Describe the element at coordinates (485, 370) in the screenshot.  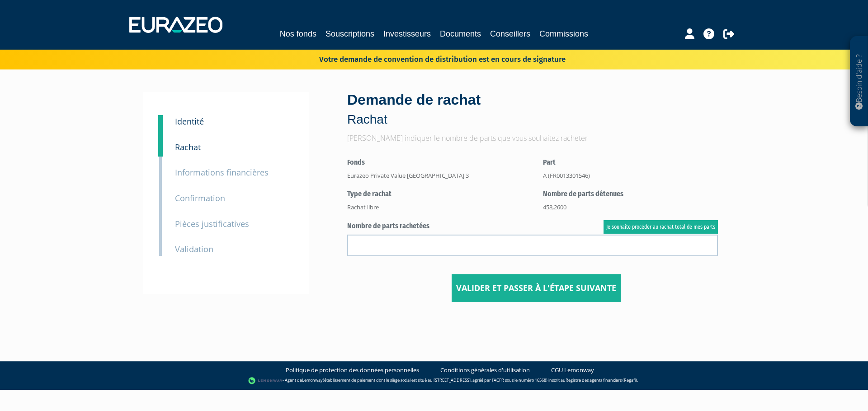
I see `a: Conditions générales d'utilisation` at that location.